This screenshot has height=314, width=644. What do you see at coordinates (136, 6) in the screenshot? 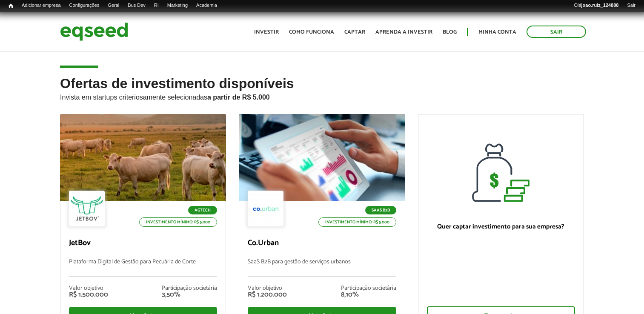
I see `a: Bus Dev` at bounding box center [136, 6].